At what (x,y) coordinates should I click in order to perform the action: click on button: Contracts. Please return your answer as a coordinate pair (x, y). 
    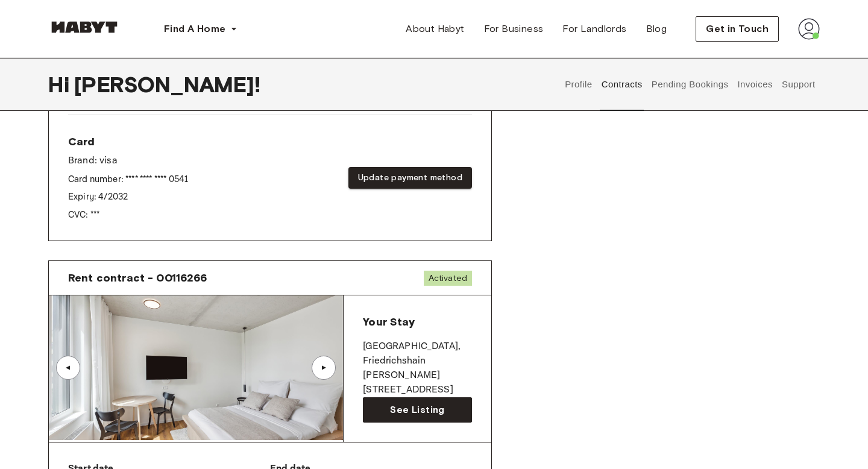
    Looking at the image, I should click on (621, 84).